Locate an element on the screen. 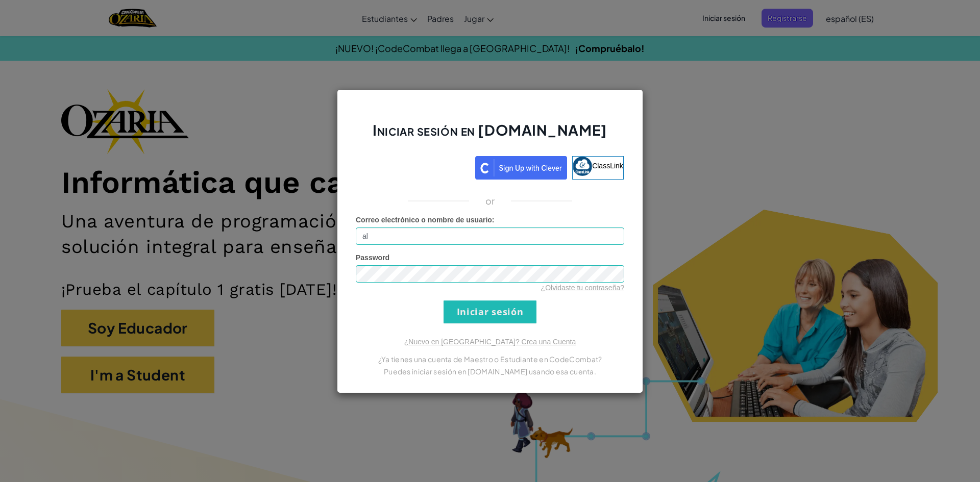  span: Password is located at coordinates (373, 257).